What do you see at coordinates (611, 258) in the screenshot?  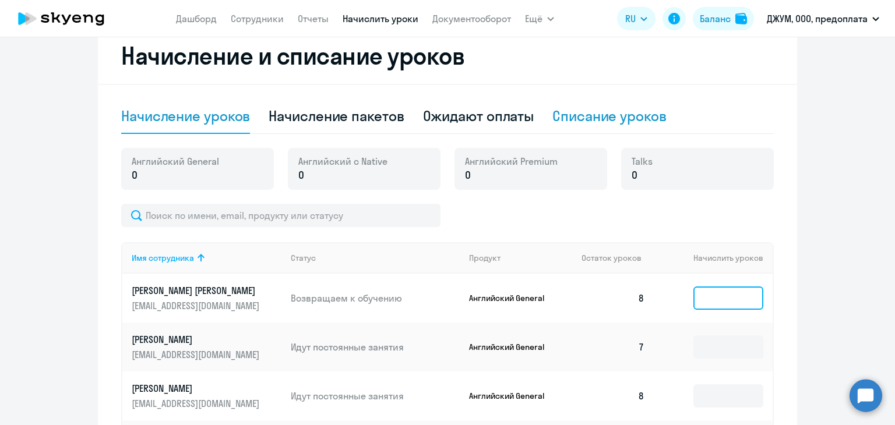 I see `span: Остаток уроков` at bounding box center [611, 258].